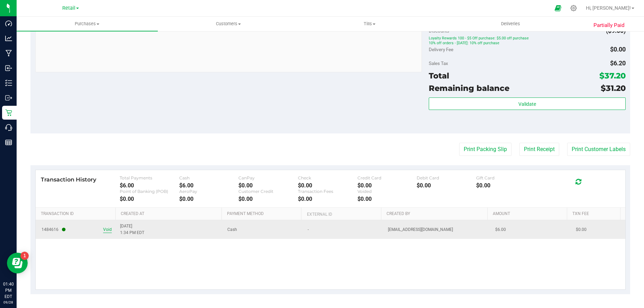  What do you see at coordinates (370, 24) in the screenshot?
I see `a: Tills` at bounding box center [370, 24].